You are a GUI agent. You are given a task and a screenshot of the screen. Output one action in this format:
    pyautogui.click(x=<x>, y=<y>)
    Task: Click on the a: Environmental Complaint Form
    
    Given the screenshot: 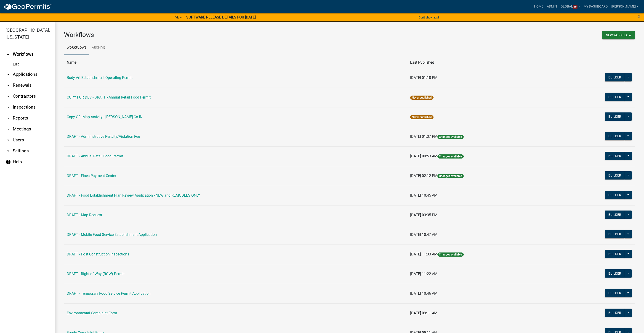 What is the action you would take?
    pyautogui.click(x=92, y=313)
    